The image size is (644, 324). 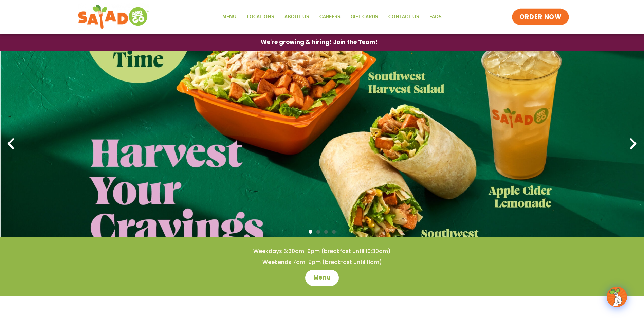 I want to click on h4: Weekends 7am-9pm (breakfast until 11am), so click(x=322, y=263).